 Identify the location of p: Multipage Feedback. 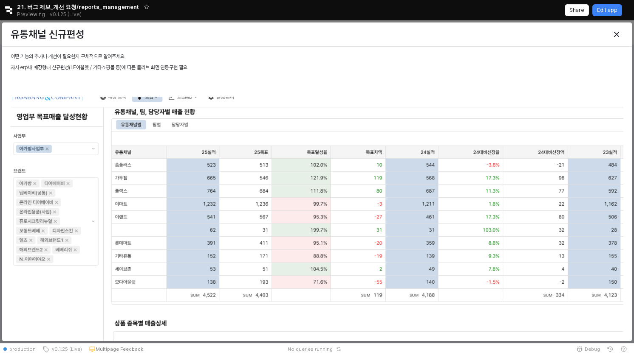
(119, 350).